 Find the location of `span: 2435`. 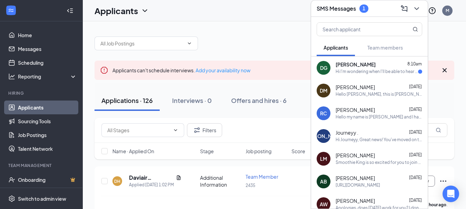

span: 2435 is located at coordinates (250, 186).